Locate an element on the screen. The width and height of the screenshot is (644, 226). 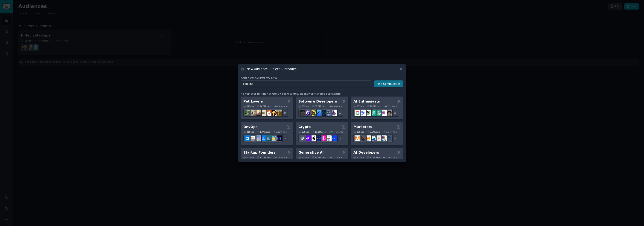
h2: Crypto is located at coordinates (304, 127).